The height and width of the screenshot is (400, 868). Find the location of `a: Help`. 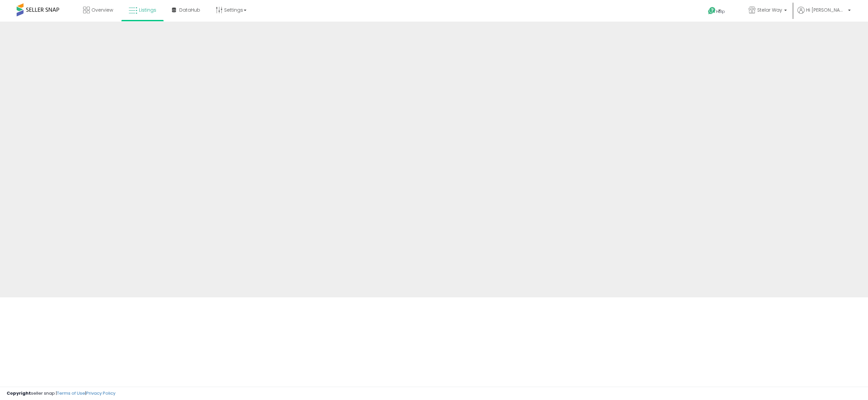

a: Help is located at coordinates (720, 12).